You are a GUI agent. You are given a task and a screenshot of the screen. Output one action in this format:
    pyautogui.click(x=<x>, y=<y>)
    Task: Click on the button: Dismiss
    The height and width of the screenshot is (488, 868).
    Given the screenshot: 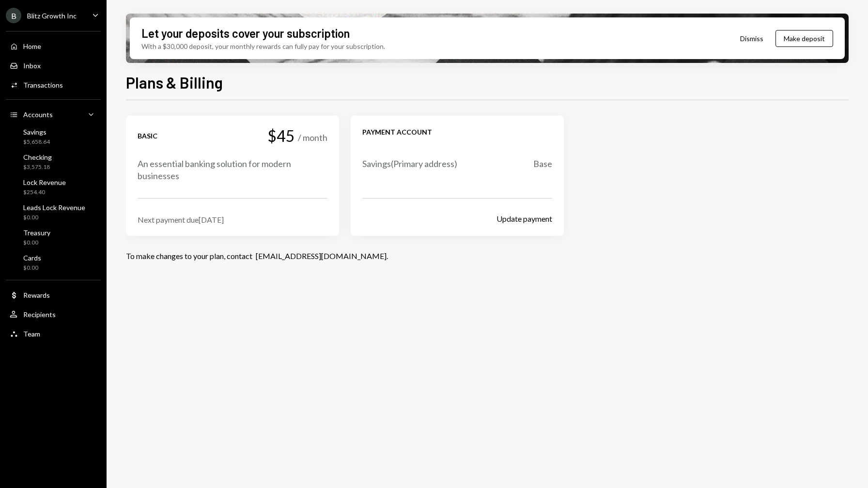 What is the action you would take?
    pyautogui.click(x=752, y=38)
    